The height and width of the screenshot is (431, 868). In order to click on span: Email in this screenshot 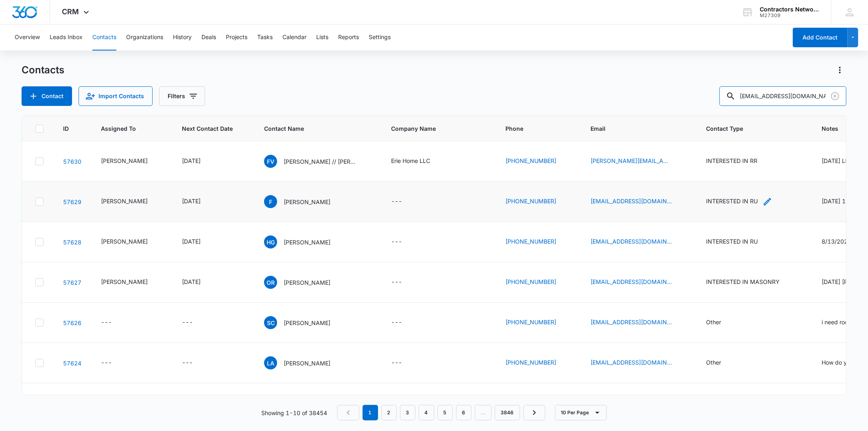, I will do `click(633, 128)`.